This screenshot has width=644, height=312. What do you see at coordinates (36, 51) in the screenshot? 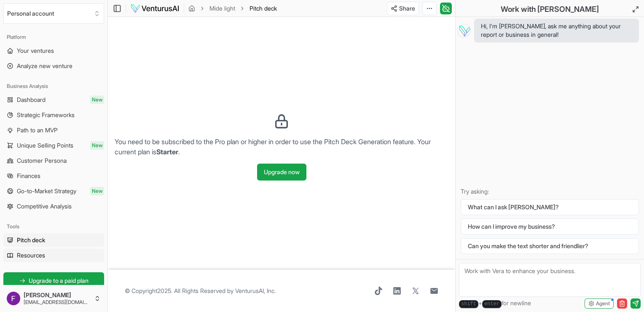
I see `span: Your ventures` at bounding box center [36, 51].